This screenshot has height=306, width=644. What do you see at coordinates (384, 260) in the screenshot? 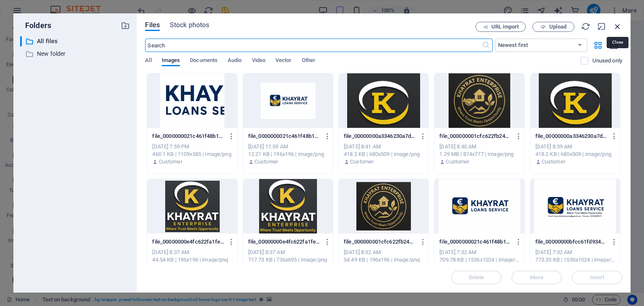
I see `div: 54.49 KB | 196x196 | image/png` at bounding box center [384, 260].